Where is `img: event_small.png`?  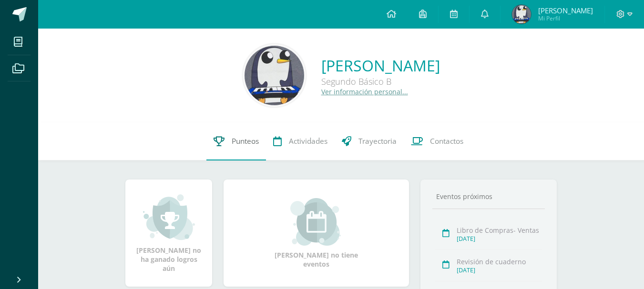
img: event_small.png is located at coordinates (316, 222).